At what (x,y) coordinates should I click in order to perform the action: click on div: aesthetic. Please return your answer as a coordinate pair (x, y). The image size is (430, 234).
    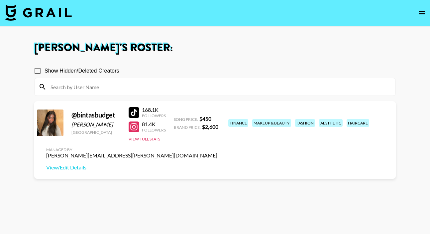
    Looking at the image, I should click on (331, 123).